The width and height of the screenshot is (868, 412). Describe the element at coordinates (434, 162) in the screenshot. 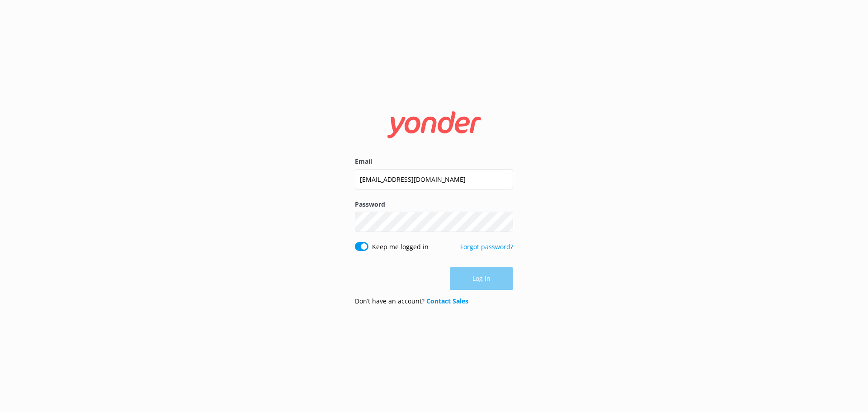

I see `label: Email` at that location.